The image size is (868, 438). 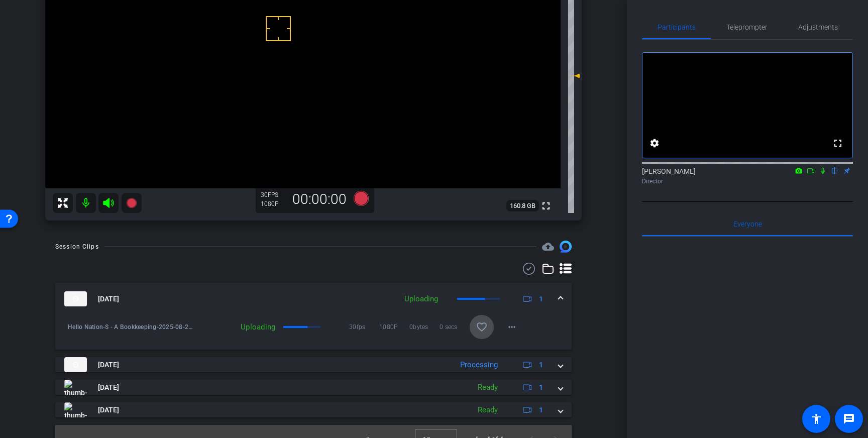 What do you see at coordinates (747, 27) in the screenshot?
I see `span: Teleprompter` at bounding box center [747, 27].